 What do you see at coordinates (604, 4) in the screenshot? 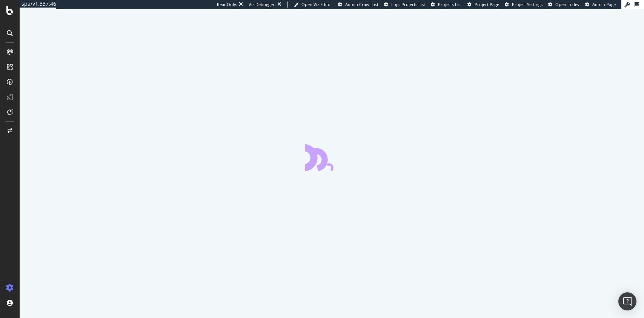
I see `span: Admin Page` at bounding box center [604, 4].